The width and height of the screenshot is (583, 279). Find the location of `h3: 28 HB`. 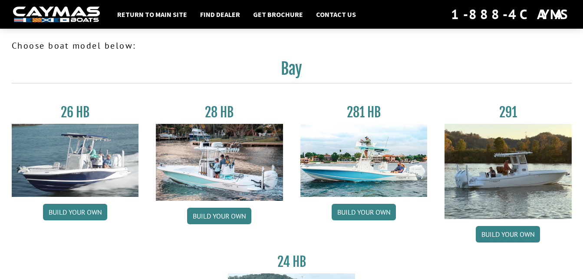

h3: 28 HB is located at coordinates (219, 112).